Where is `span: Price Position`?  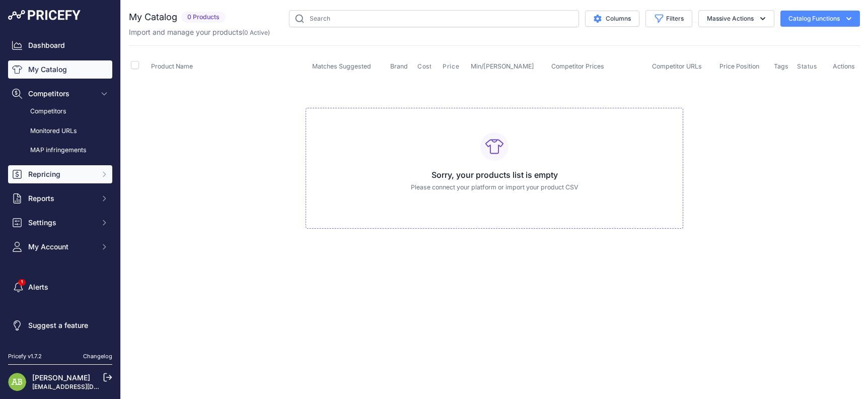
span: Price Position is located at coordinates (739, 66).